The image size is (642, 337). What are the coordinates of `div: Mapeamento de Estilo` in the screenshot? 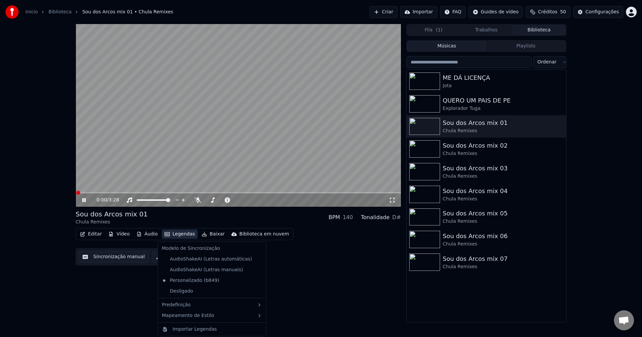 It's located at (212, 316).